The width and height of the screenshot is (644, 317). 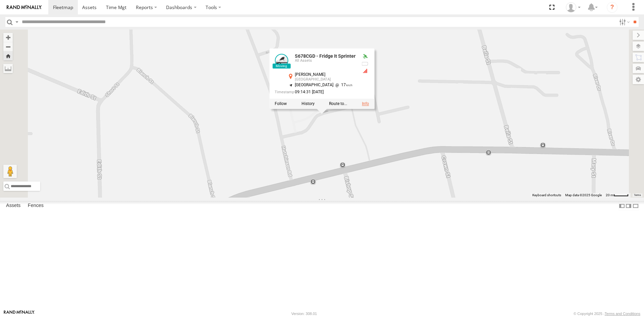 I want to click on div: No battery health information received from this device., so click(x=365, y=64).